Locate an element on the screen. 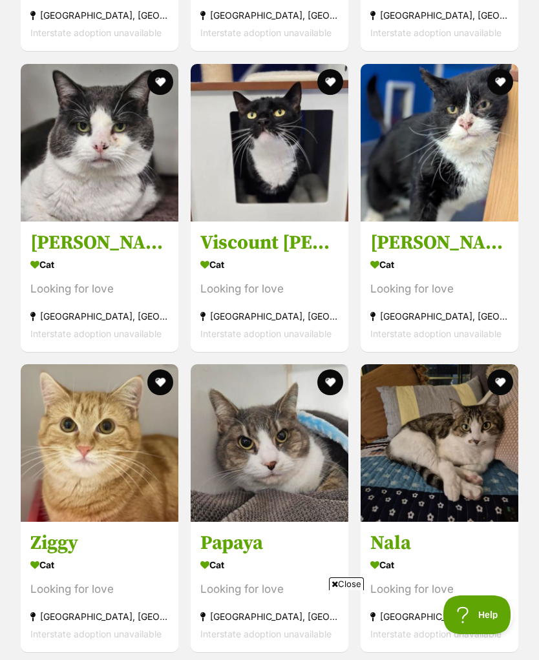 This screenshot has height=660, width=539. img: Bowser Bruiser Jnr is located at coordinates (439, 143).